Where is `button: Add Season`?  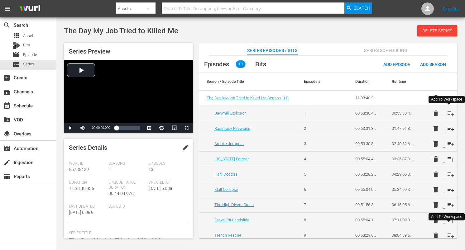 button: Add Season is located at coordinates (433, 64).